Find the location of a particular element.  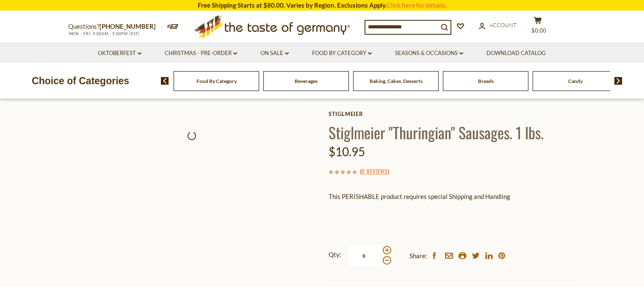

button: $0.00 is located at coordinates (538, 27).